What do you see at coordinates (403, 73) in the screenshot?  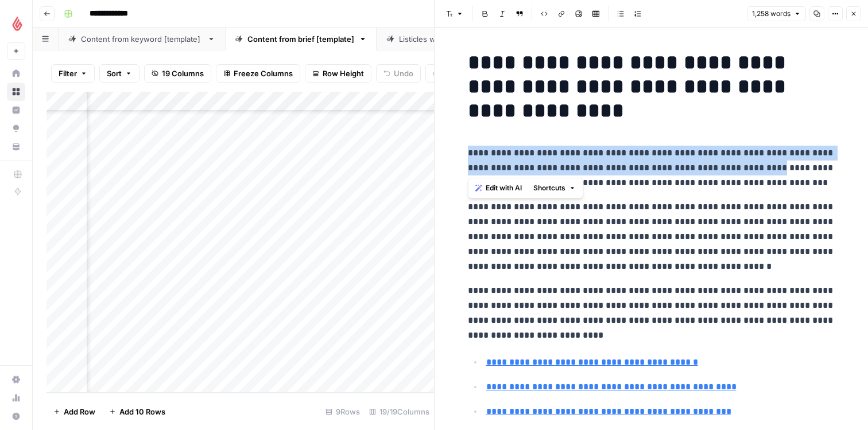 I see `span: Undo` at bounding box center [403, 73].